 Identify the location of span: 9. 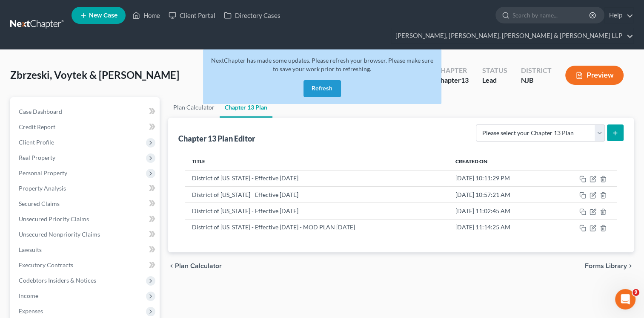
(636, 292).